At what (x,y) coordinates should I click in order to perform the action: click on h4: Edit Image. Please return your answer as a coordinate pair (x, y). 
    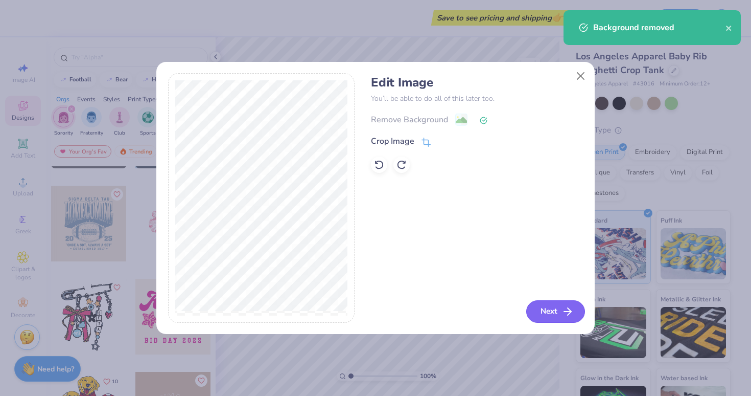
    Looking at the image, I should click on (477, 82).